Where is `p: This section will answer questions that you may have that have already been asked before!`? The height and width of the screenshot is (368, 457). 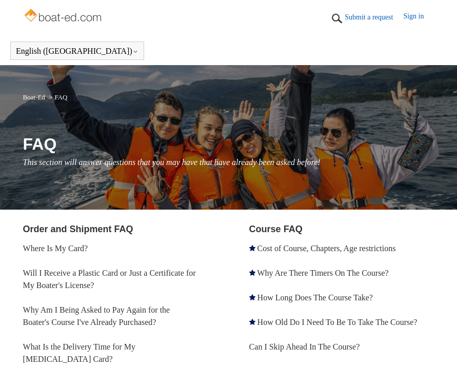 p: This section will answer questions that you may have that have already been asked before! is located at coordinates (229, 162).